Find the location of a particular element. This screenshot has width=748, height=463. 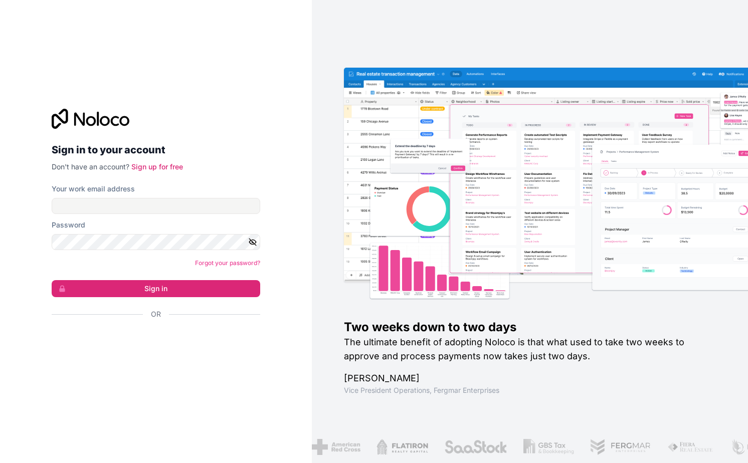

span: Don't have an account? is located at coordinates (90, 166).